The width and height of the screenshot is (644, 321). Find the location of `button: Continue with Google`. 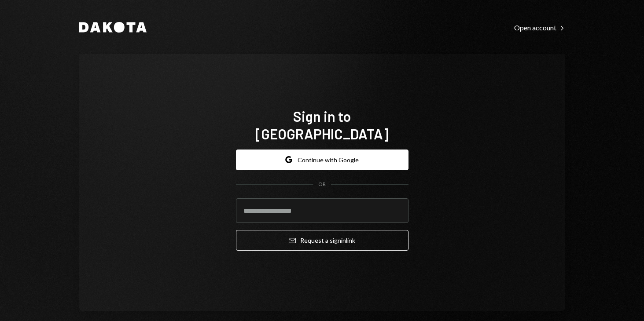

button: Continue with Google is located at coordinates (322, 160).